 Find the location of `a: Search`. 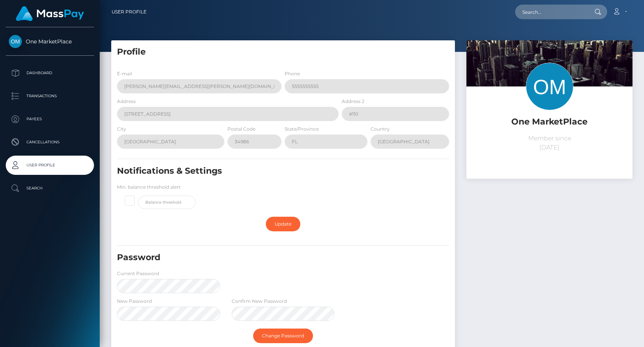

a: Search is located at coordinates (50, 188).